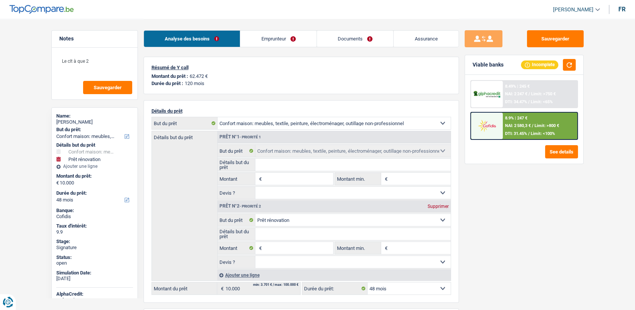  What do you see at coordinates (184, 288) in the screenshot?
I see `label: Montant du prêt` at bounding box center [184, 288].